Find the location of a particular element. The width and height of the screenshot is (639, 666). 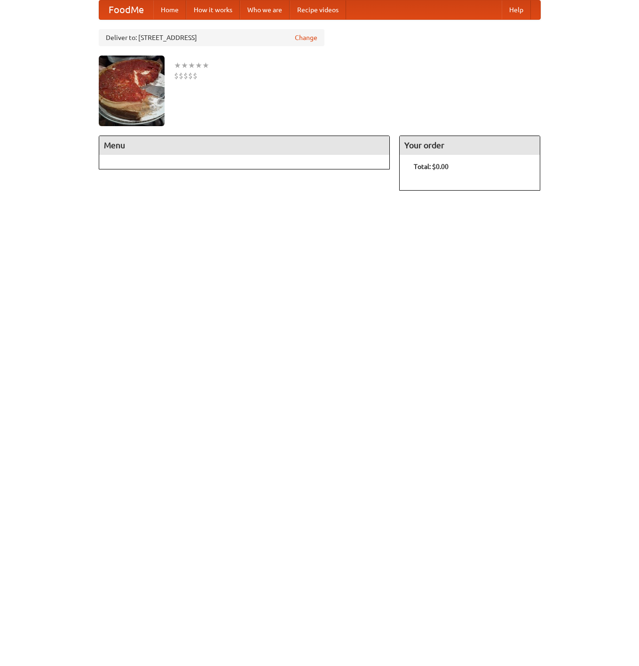

b: Total: $0.00 is located at coordinates (431, 167).